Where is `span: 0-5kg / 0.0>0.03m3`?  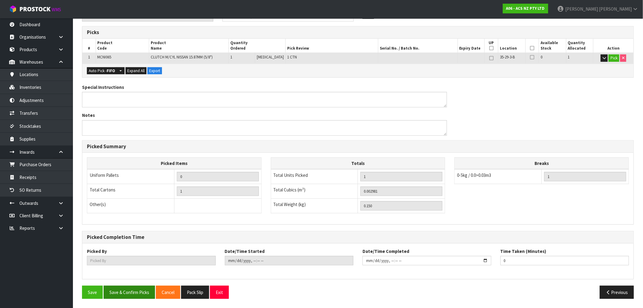
span: 0-5kg / 0.0>0.03m3 is located at coordinates (474, 175).